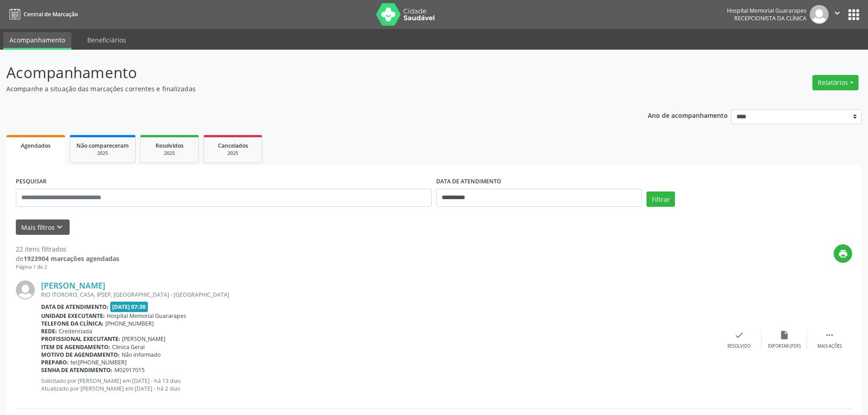 The height and width of the screenshot is (415, 868). I want to click on span: Central de Marcação, so click(51, 14).